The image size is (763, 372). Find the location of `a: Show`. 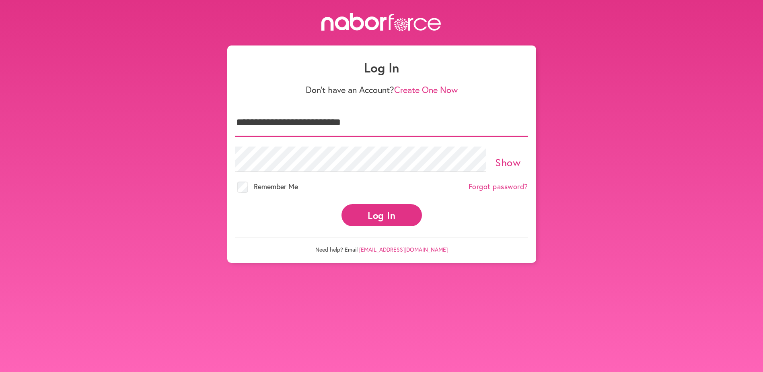

a: Show is located at coordinates (508, 162).